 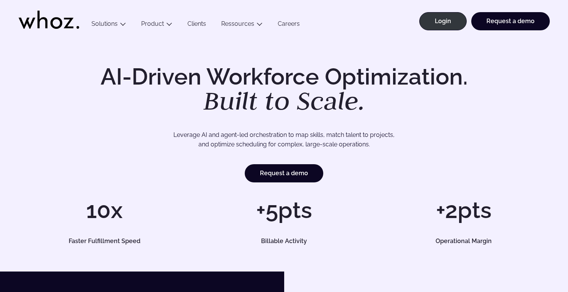 I want to click on h1: +5pts, so click(x=284, y=210).